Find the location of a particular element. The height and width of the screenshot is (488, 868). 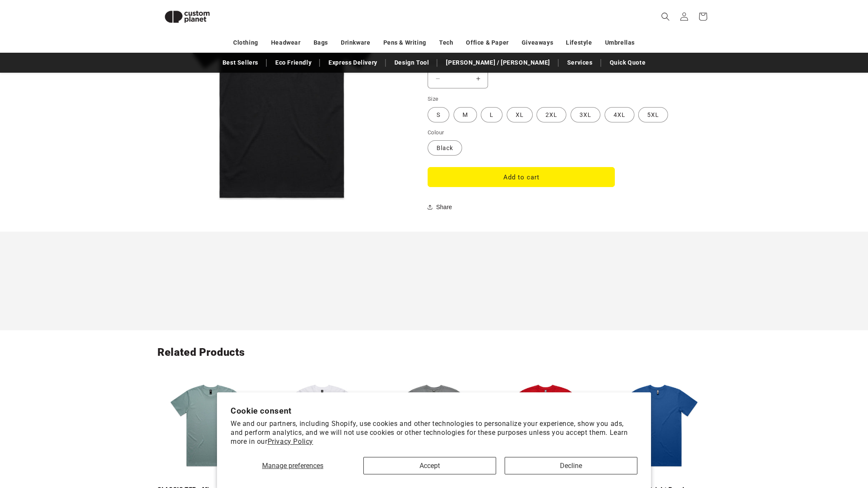

a: Umbrellas is located at coordinates (620, 42).